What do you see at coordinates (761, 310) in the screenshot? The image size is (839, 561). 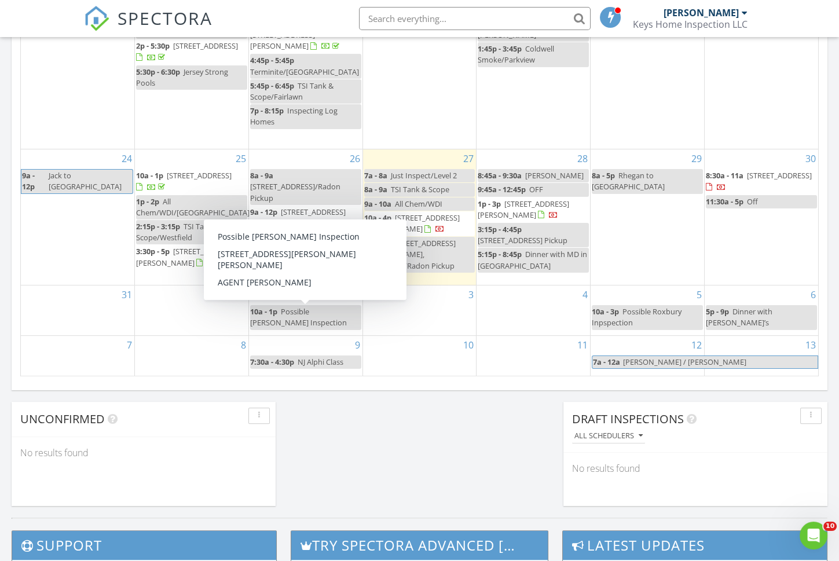 I see `td: Go to September 6, 2025` at bounding box center [761, 310].